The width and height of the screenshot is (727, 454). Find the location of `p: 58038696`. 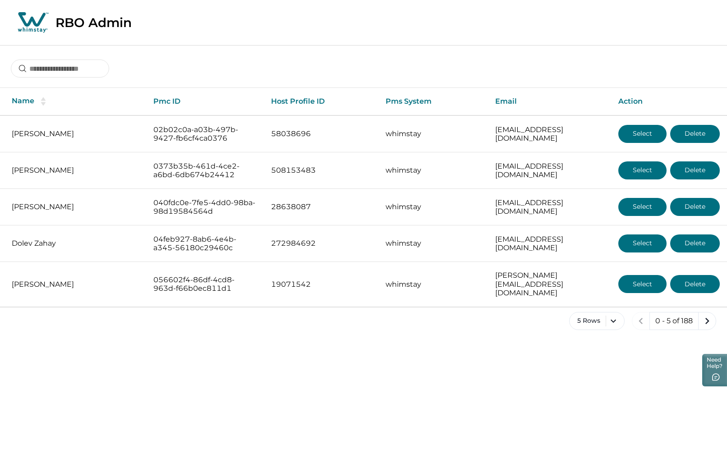

p: 58038696 is located at coordinates (321, 134).